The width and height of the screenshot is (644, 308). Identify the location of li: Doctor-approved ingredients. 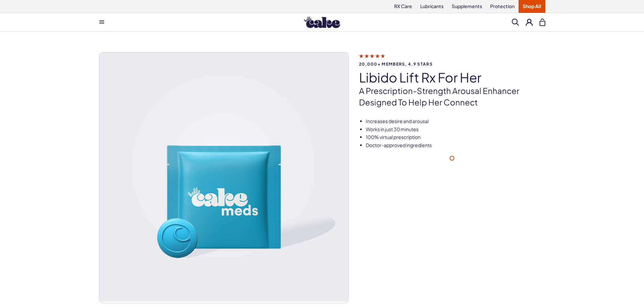
(455, 146).